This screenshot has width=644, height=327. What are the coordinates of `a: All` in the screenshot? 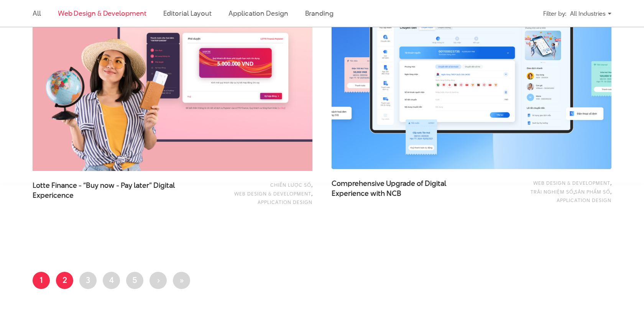 It's located at (36, 13).